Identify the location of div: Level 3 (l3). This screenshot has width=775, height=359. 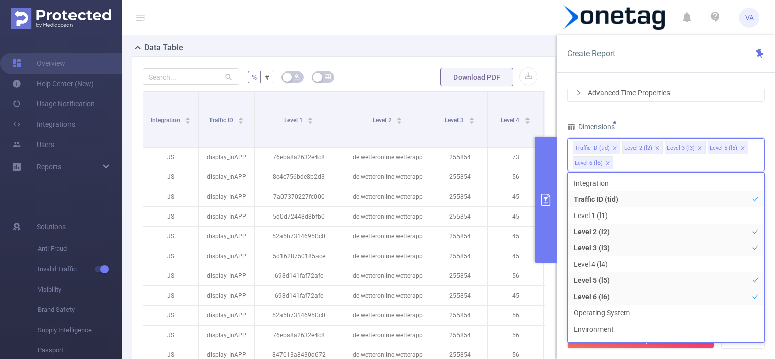
(681, 148).